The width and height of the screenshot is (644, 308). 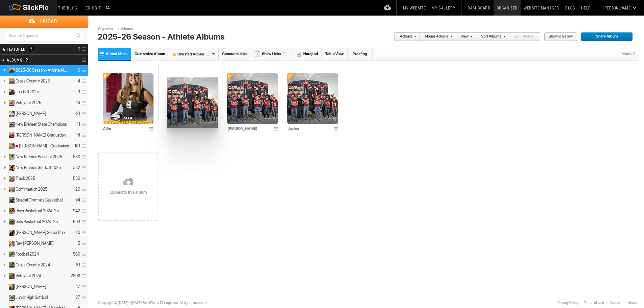 I want to click on font: Unlisted Album, so click(x=191, y=54).